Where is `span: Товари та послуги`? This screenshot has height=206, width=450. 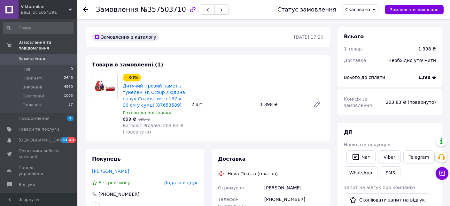
span: Товари та послуги is located at coordinates (39, 129).